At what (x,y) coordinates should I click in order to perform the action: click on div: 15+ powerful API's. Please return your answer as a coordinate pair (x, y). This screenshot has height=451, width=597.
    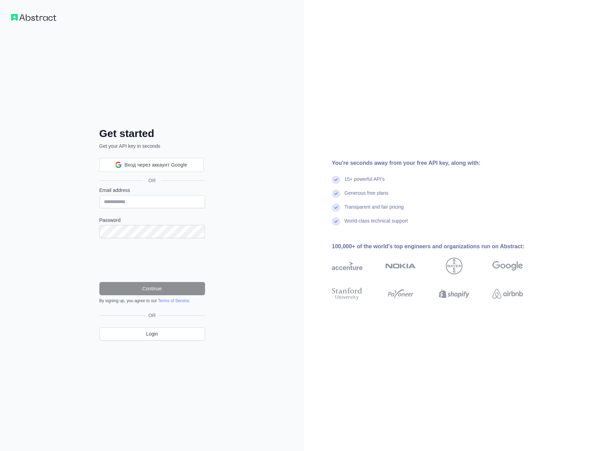
    Looking at the image, I should click on (365, 182).